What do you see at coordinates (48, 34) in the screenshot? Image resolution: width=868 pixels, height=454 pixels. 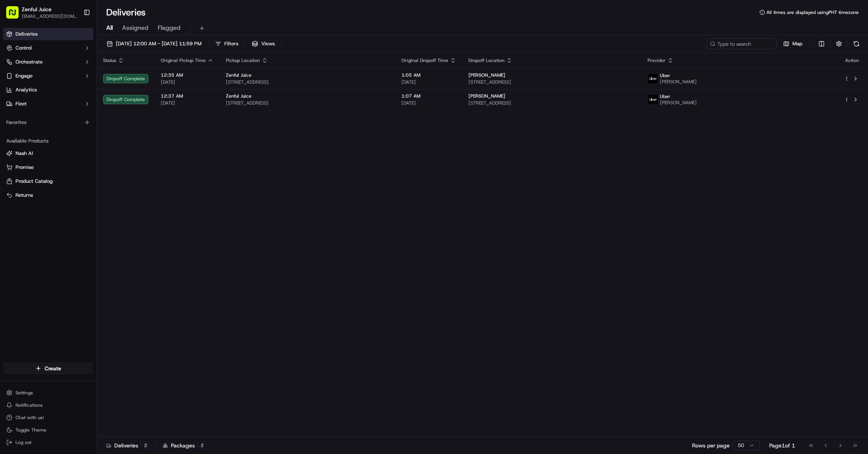 I see `a: Deliveries` at bounding box center [48, 34].